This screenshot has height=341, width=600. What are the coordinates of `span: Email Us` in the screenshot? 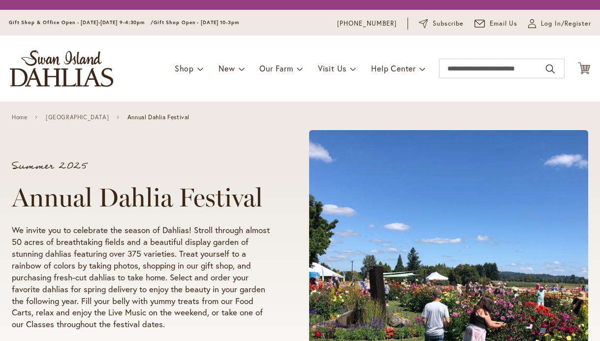 It's located at (503, 24).